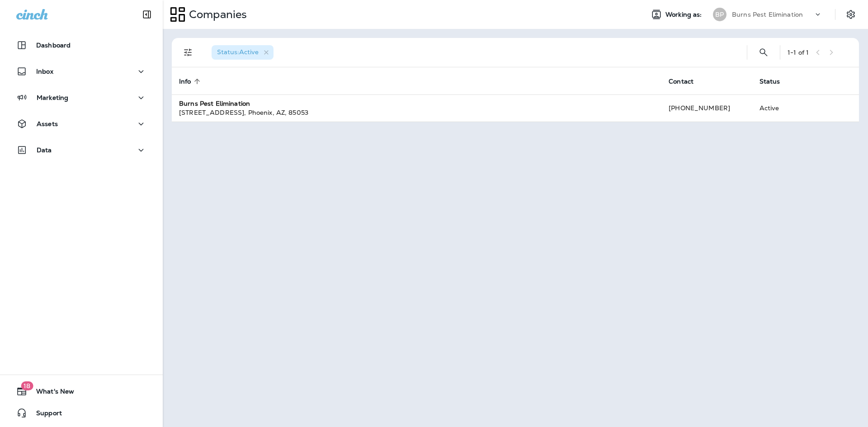 This screenshot has height=427, width=868. What do you see at coordinates (47, 124) in the screenshot?
I see `p: Assets` at bounding box center [47, 124].